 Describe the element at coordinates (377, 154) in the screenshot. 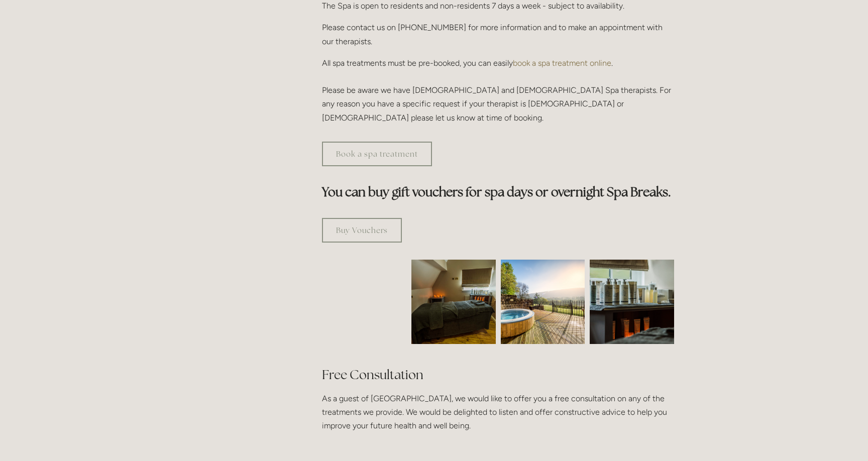

I see `a: Book a spa treatment` at that location.